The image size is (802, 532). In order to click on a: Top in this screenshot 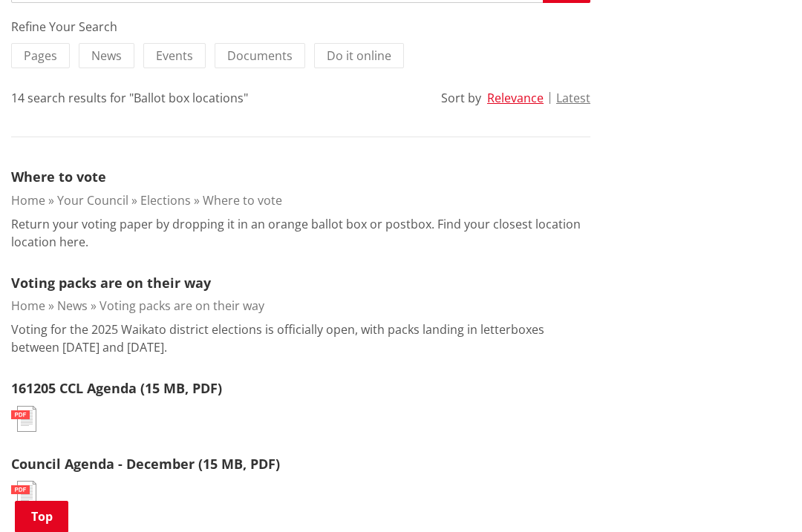, I will do `click(42, 517)`.